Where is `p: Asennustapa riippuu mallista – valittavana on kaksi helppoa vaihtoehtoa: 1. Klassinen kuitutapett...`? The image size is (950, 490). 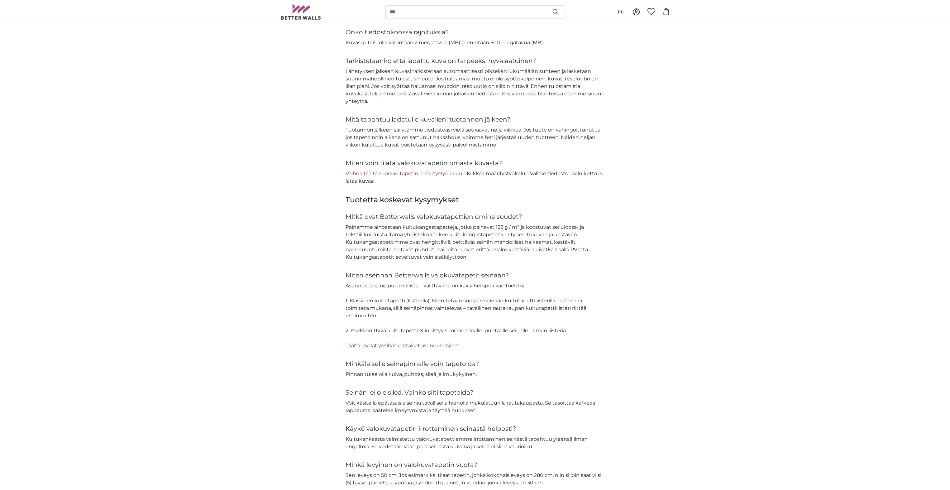
p: Asennustapa riippuu mallista – valittavana on kaksi helppoa vaihtoehtoa: 1. Klassinen kuitutapett... is located at coordinates (475, 316).